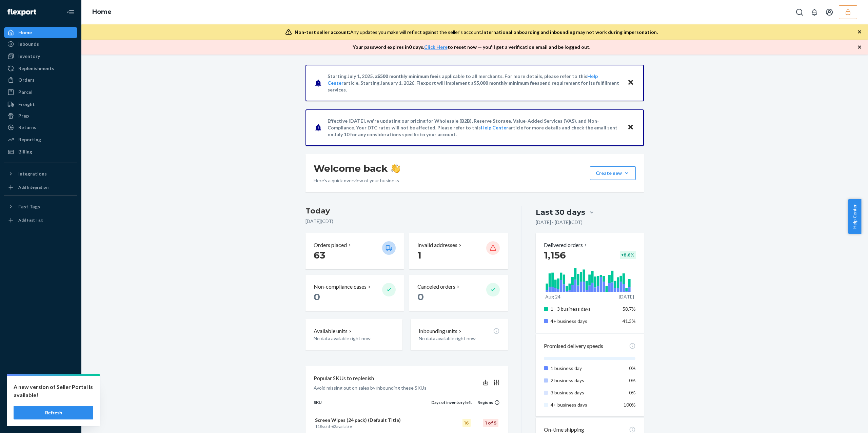  I want to click on a: Parcel, so click(41, 93).